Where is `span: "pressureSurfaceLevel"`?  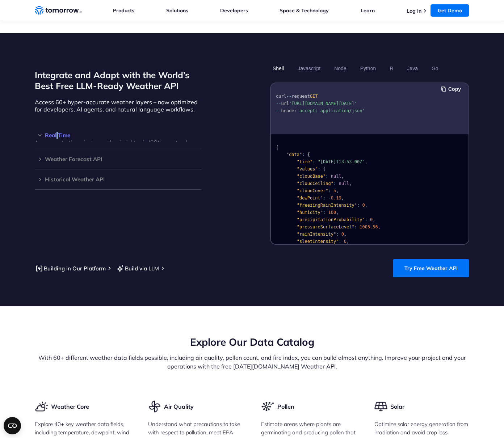 span: "pressureSurfaceLevel" is located at coordinates (325, 227).